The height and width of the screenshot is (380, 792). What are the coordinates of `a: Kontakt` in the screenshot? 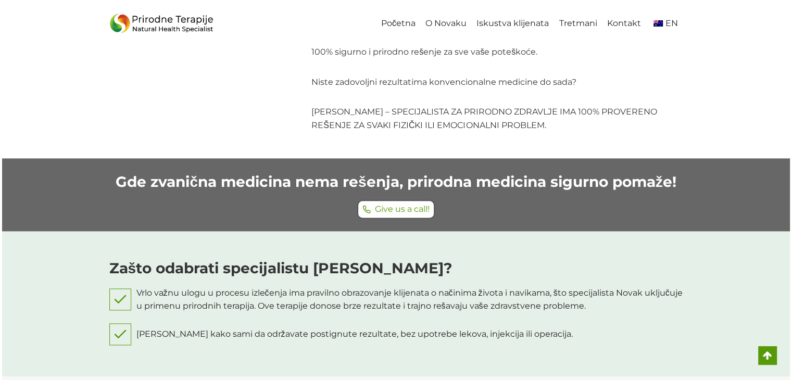 It's located at (624, 23).